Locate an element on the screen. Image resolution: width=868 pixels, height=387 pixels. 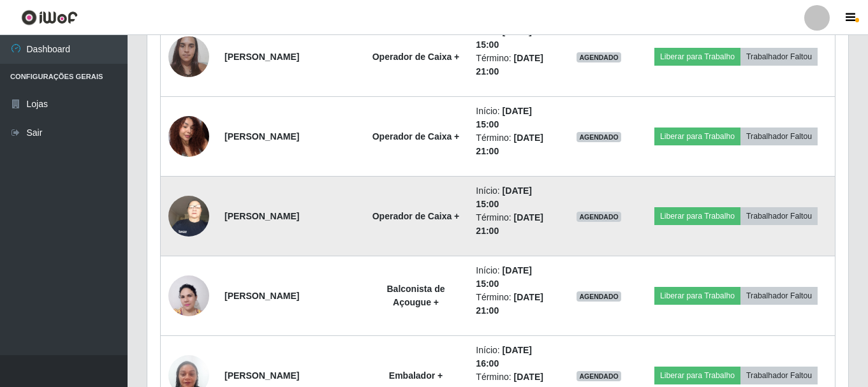
img: 1740425237341.jpeg is located at coordinates (189, 136).